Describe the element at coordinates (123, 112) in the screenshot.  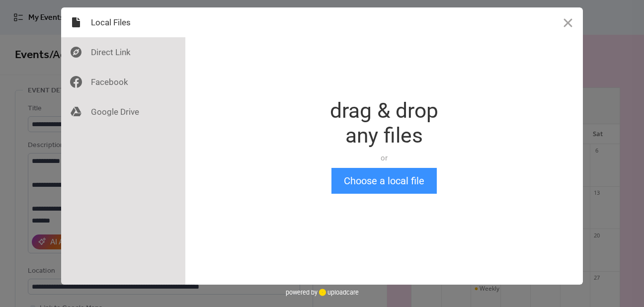
I see `div: Google Drive` at that location.